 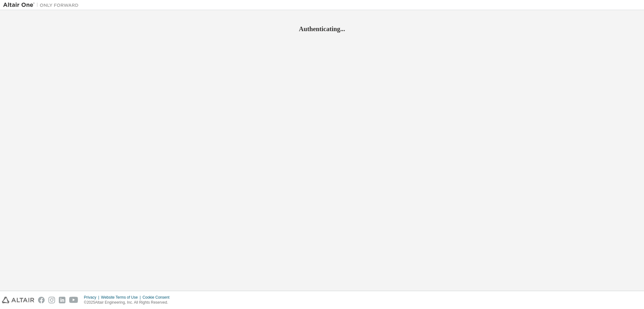 I want to click on div: Website Terms of Use, so click(x=121, y=297).